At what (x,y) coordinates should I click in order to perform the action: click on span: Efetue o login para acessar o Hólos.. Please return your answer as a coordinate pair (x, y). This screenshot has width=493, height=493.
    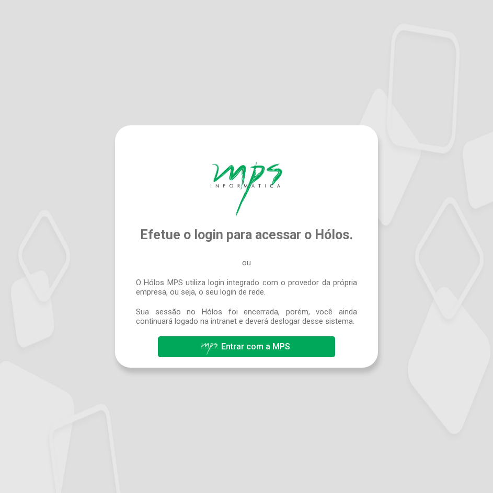
    Looking at the image, I should click on (246, 235).